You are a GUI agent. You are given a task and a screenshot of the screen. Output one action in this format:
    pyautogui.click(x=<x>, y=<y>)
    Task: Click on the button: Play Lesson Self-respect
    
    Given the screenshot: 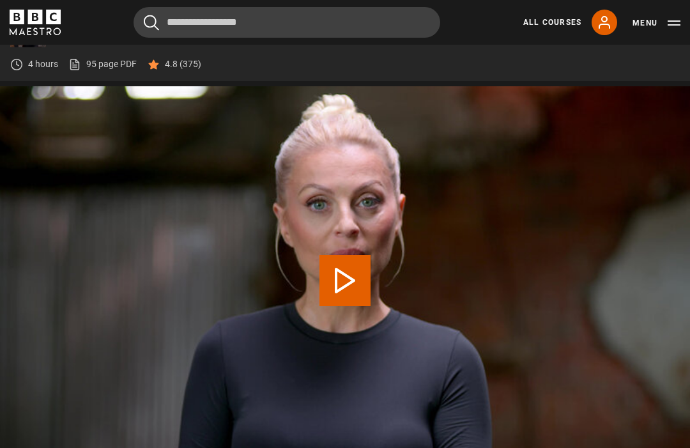 What is the action you would take?
    pyautogui.click(x=345, y=281)
    